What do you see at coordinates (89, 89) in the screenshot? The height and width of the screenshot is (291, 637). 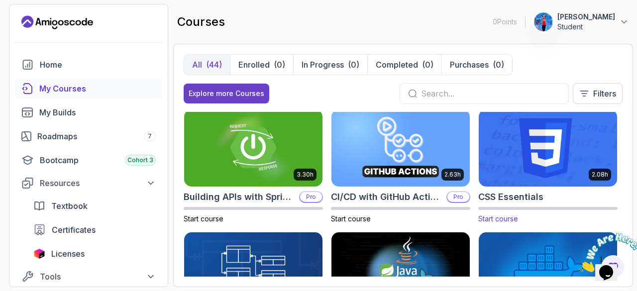 I see `a: courses` at bounding box center [89, 89].